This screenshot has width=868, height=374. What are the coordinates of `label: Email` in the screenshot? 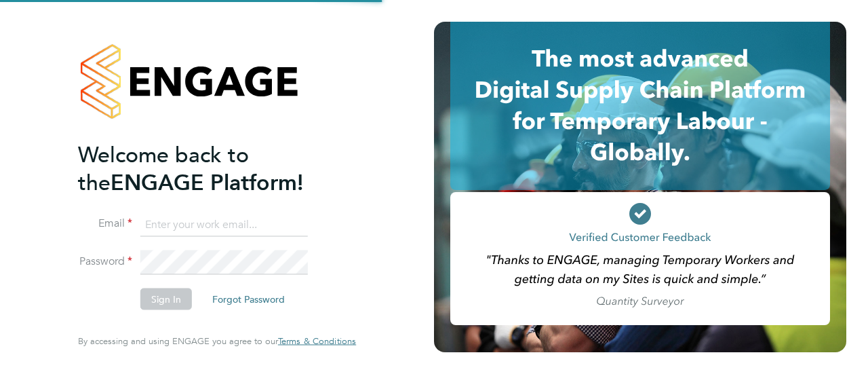 It's located at (105, 223).